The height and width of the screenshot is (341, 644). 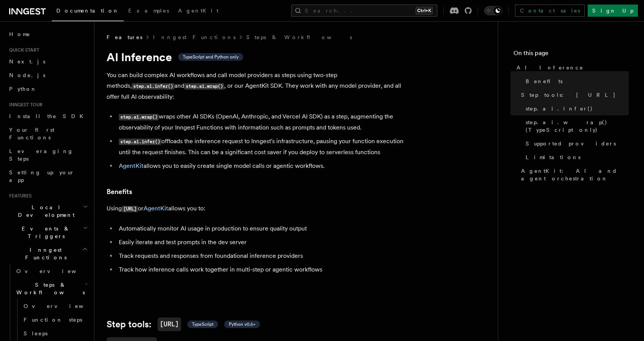 What do you see at coordinates (48, 134) in the screenshot?
I see `a: Your first Functions` at bounding box center [48, 134].